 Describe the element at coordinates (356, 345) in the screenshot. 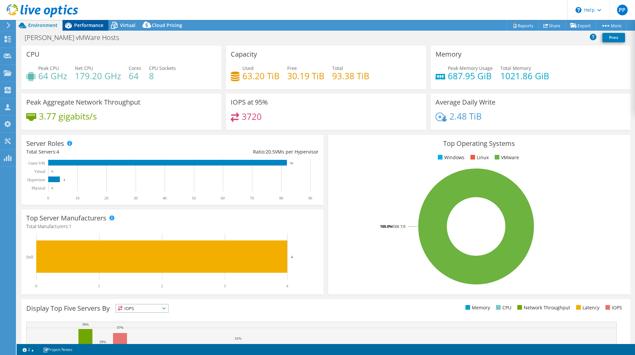

I see `text: 28%` at that location.